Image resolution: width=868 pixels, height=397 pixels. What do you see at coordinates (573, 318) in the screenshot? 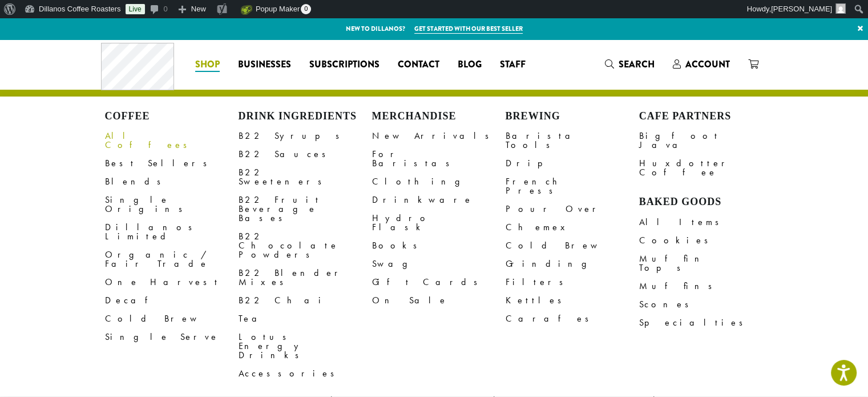
I see `a: Carafes` at bounding box center [573, 318].